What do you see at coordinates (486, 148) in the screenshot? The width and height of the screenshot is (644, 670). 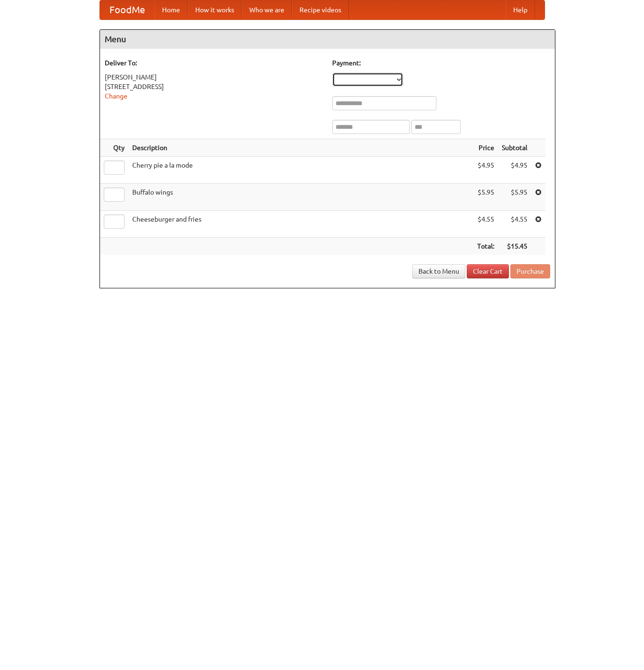 I see `th: Price` at bounding box center [486, 148].